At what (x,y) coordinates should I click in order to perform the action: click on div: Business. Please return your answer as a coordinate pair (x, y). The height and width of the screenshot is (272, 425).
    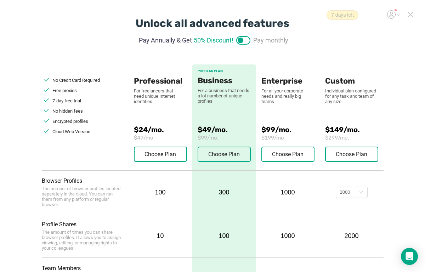
    Looking at the image, I should click on (224, 81).